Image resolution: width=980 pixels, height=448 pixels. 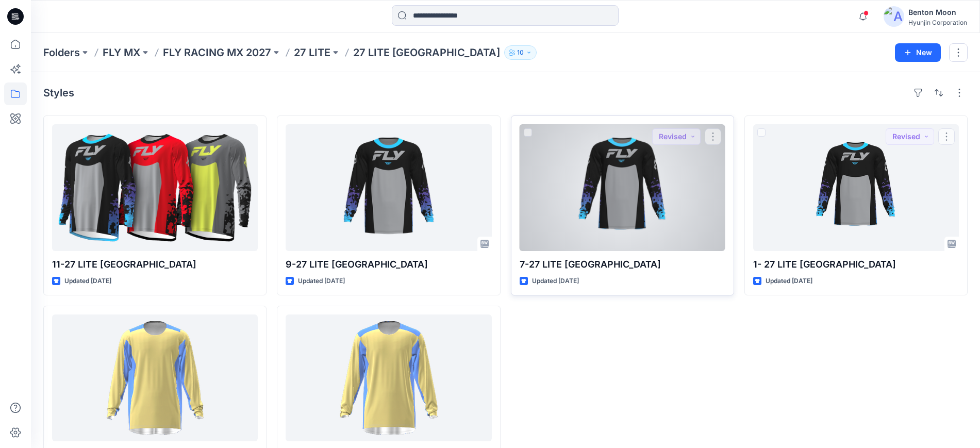 What do you see at coordinates (918, 53) in the screenshot?
I see `button: New` at bounding box center [918, 53].